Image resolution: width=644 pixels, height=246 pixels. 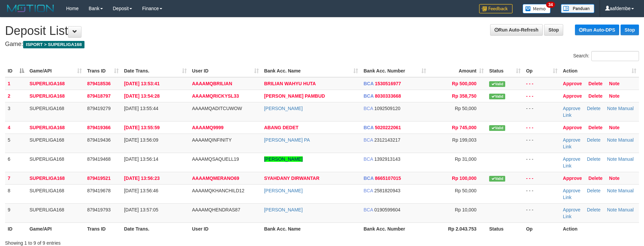 What do you see at coordinates (99, 159) in the screenshot?
I see `span: 879419468` at bounding box center [99, 159].